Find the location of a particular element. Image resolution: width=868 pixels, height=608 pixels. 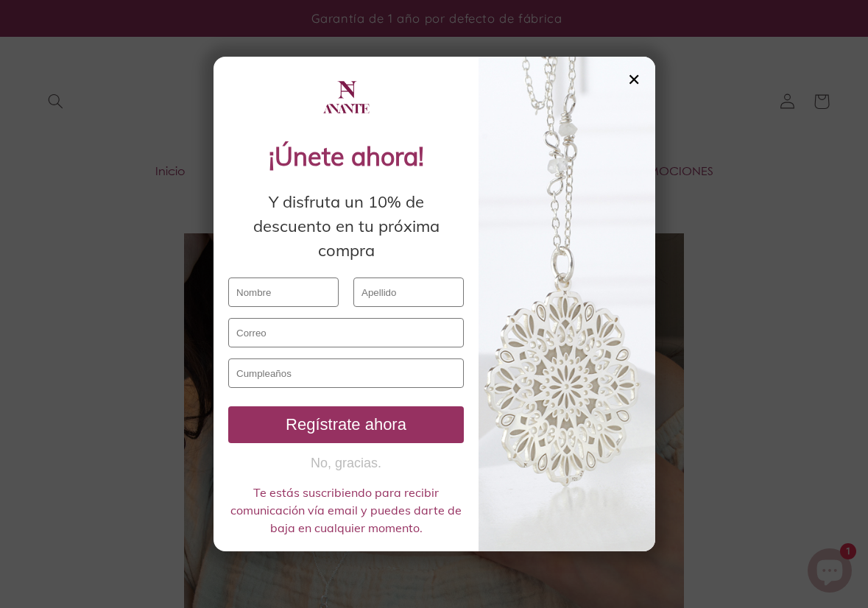

img: logo is located at coordinates (346, 97).